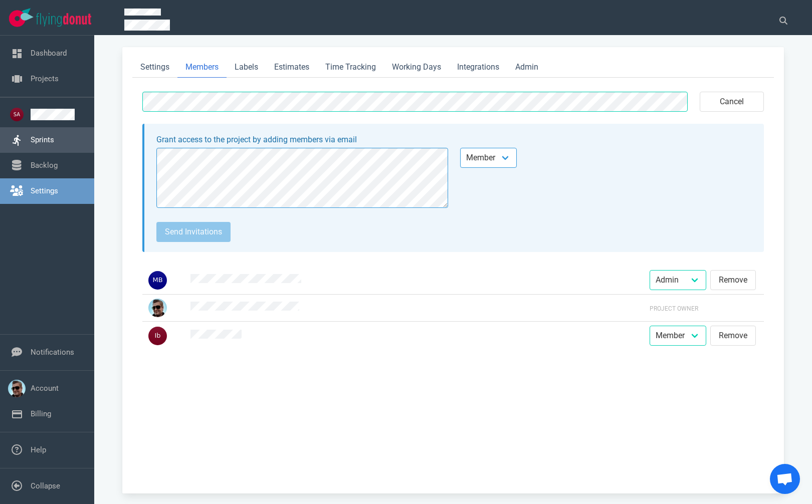 This screenshot has width=812, height=504. I want to click on a: Account, so click(44, 388).